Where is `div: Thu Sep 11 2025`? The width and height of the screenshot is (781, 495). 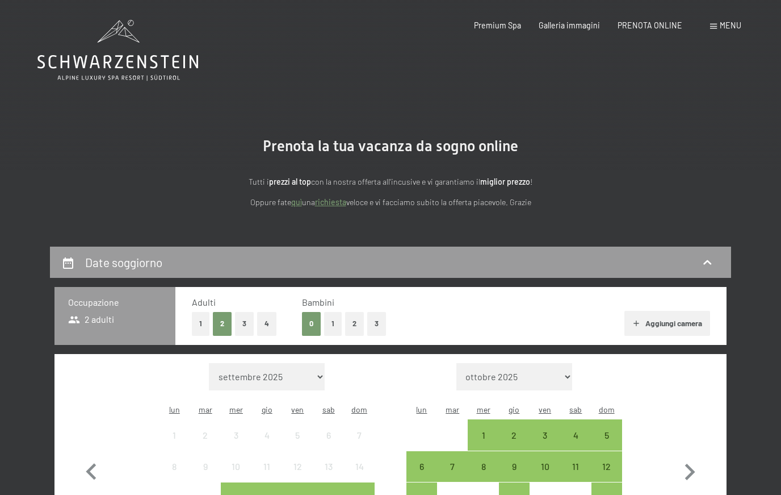
div: Thu Sep 11 2025 is located at coordinates (267, 466).